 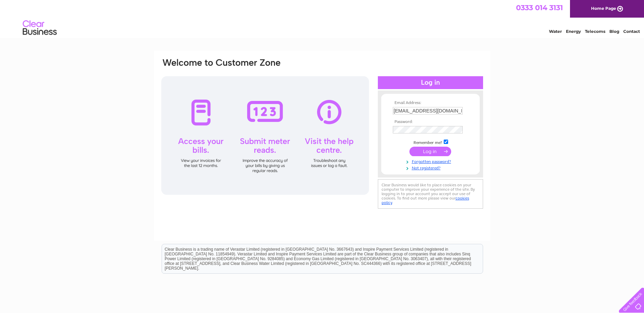 I want to click on a: cookies policy, so click(x=426, y=200).